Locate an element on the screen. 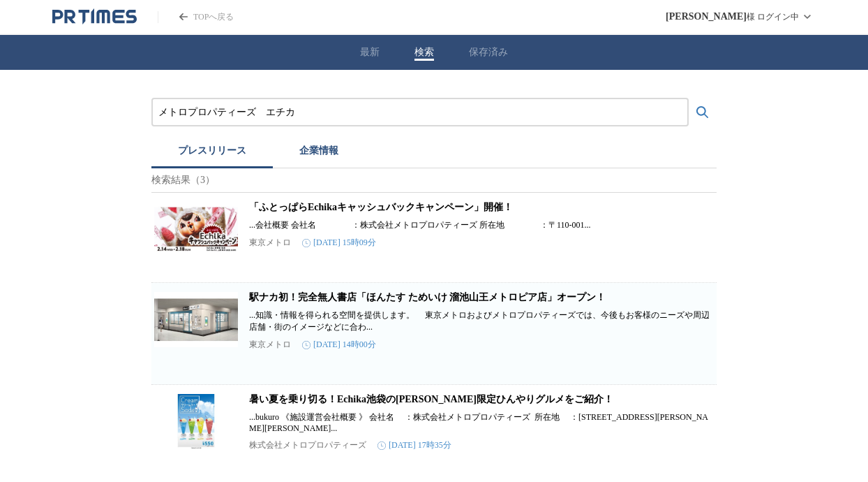 This screenshot has width=868, height=482. a: 駅ナカ初！完全無人書店「ほんたす ためいけ 溜池山王メトロピア店」オープン！ is located at coordinates (427, 297).